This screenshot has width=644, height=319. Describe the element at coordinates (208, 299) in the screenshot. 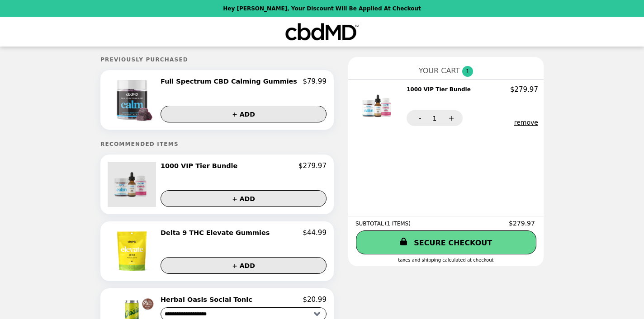

I see `h2: Herbal Oasis Social Tonic` at that location.